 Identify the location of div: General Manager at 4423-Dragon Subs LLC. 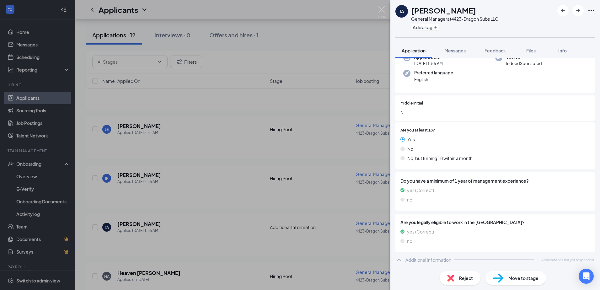
(455, 19).